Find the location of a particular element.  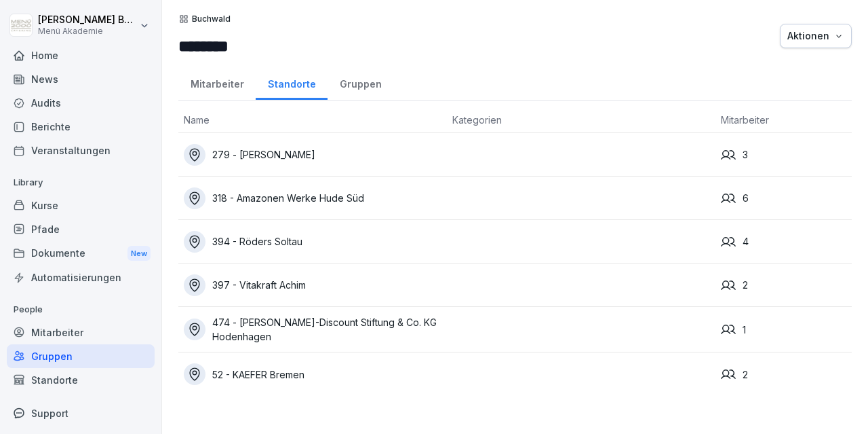

div: Home is located at coordinates (81, 55).